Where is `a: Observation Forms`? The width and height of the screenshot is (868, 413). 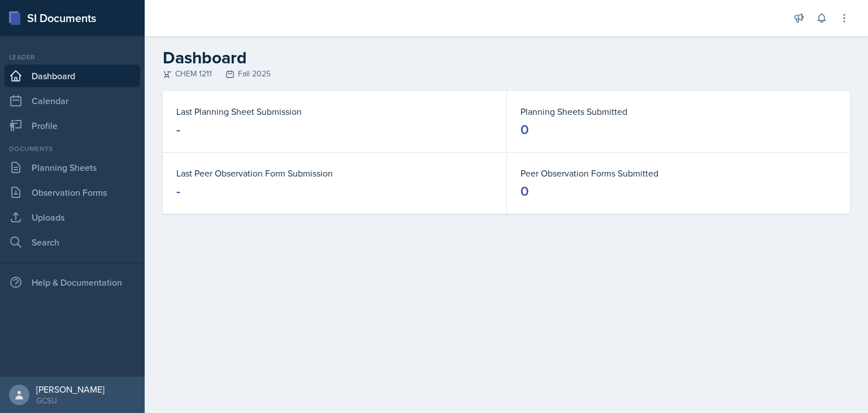
a: Observation Forms is located at coordinates (72, 192).